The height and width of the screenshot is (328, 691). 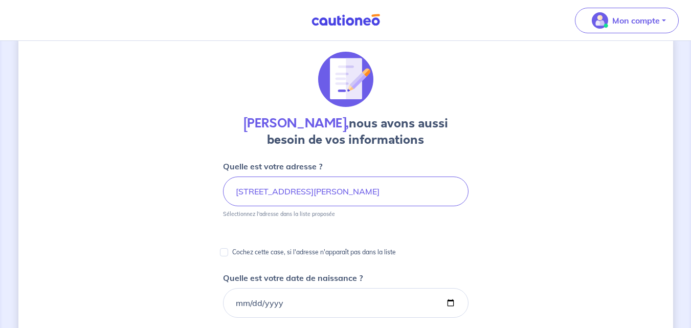 I want to click on img: Cautioneo, so click(x=346, y=20).